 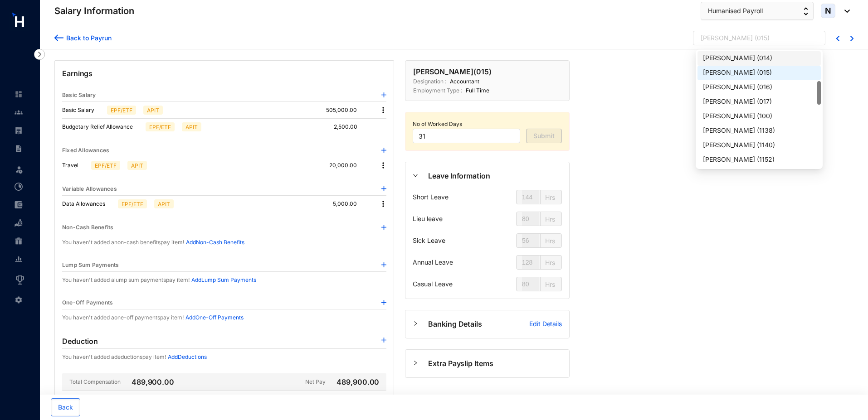 I want to click on img: up-down-arrow.74152d26bf9780fbf563ca9c90304185.svg, so click(x=806, y=12).